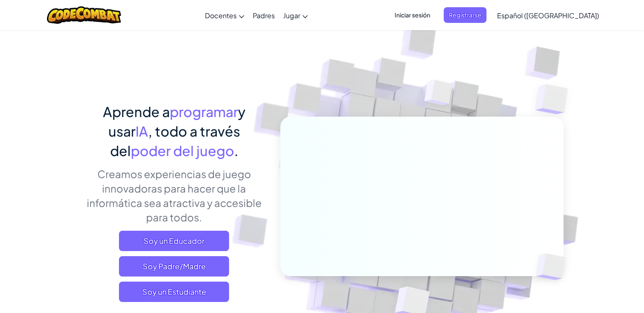 The width and height of the screenshot is (644, 313). Describe the element at coordinates (203, 111) in the screenshot. I see `span: programar` at that location.